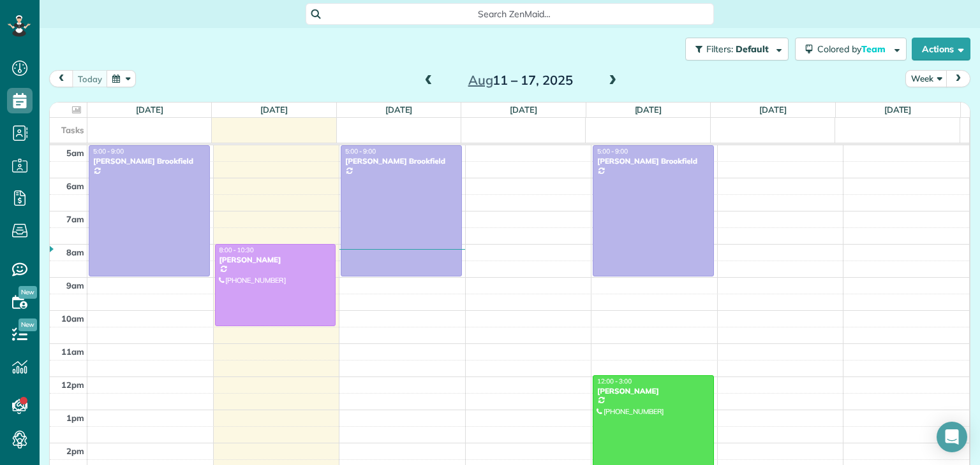  I want to click on a: Filters: Default, so click(734, 49).